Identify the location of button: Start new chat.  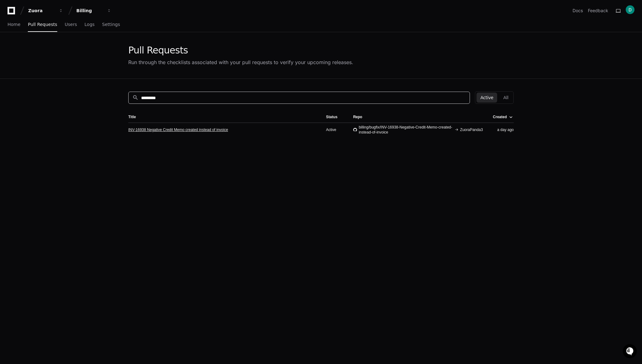
(110, 52).